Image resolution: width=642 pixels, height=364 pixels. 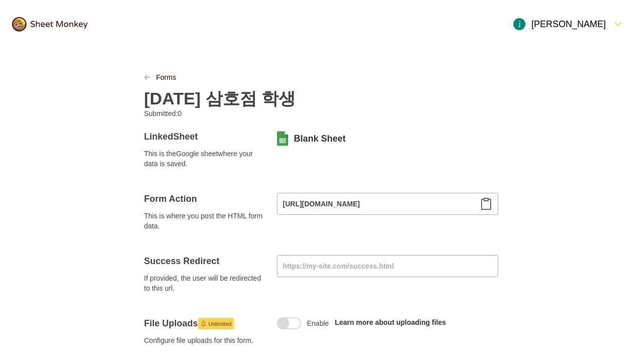 I want to click on h4: Form Action, so click(x=205, y=199).